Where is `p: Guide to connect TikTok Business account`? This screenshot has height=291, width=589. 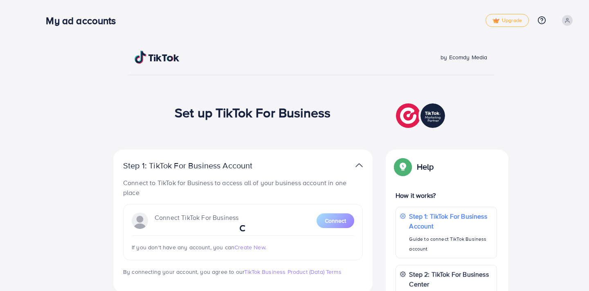
p: Guide to connect TikTok Business account is located at coordinates (451, 244).